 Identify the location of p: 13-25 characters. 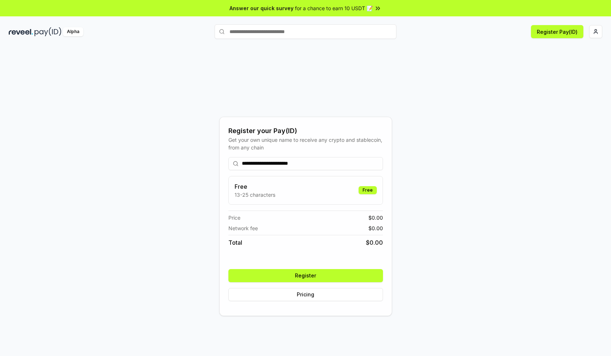
(255, 194).